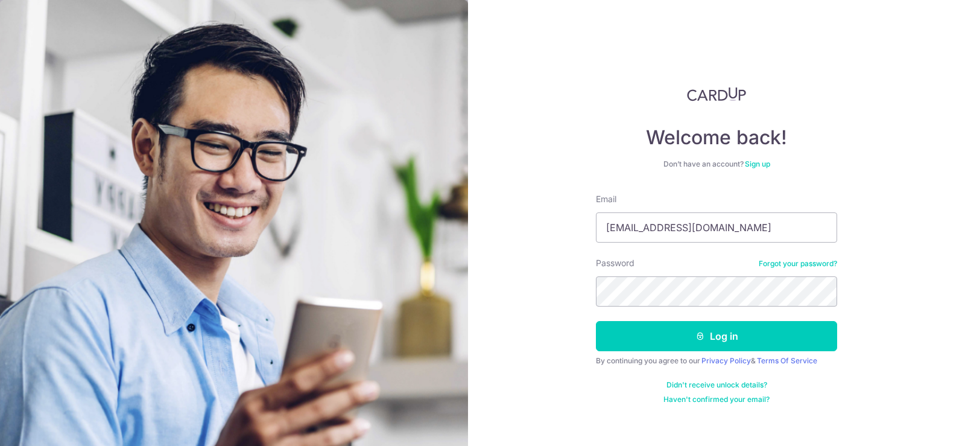  I want to click on img: CardUp Logo, so click(717, 94).